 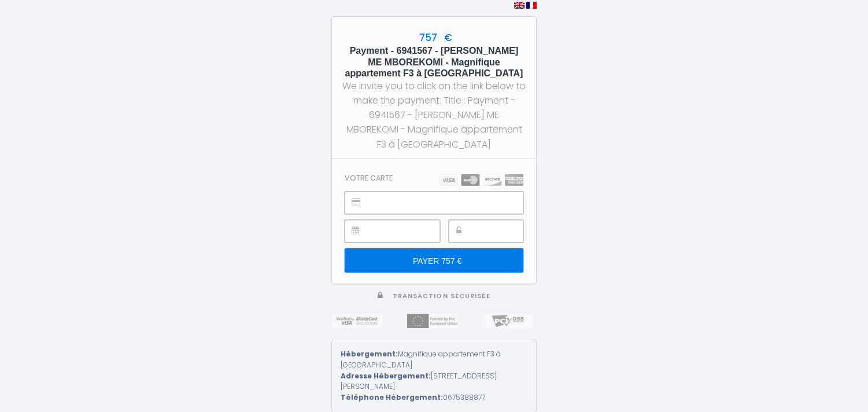 I want to click on span: 757 €, so click(x=434, y=37).